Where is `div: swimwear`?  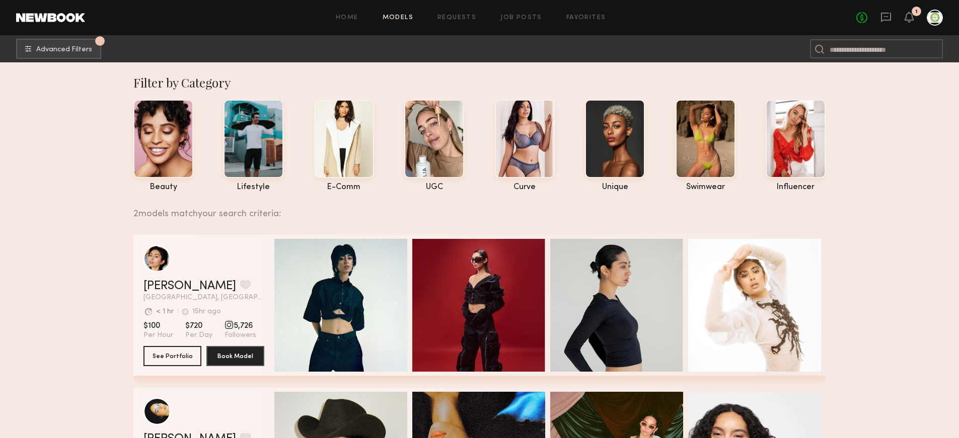 div: swimwear is located at coordinates (705, 187).